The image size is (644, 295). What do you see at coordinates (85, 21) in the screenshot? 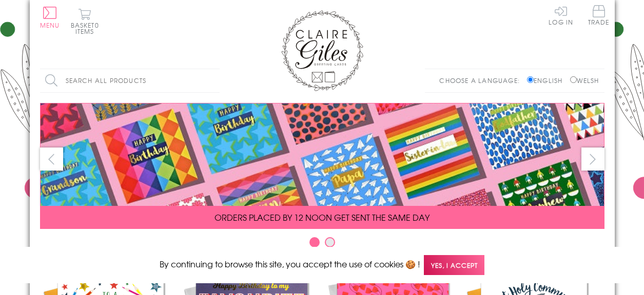
I see `button: Basket0 items` at bounding box center [85, 21].